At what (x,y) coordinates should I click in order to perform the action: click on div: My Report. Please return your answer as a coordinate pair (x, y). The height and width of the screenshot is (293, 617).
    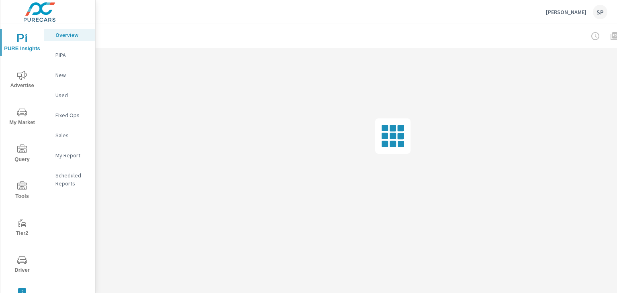
    Looking at the image, I should click on (70, 156).